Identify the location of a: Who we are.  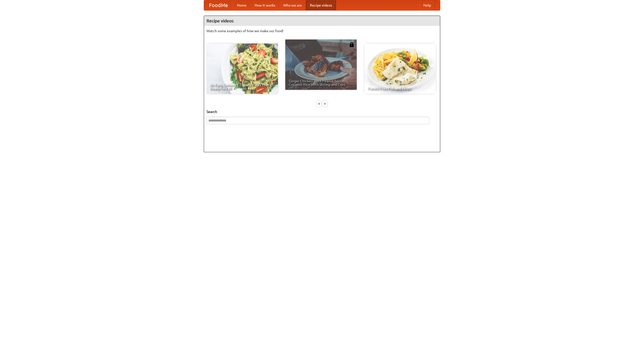
(293, 5).